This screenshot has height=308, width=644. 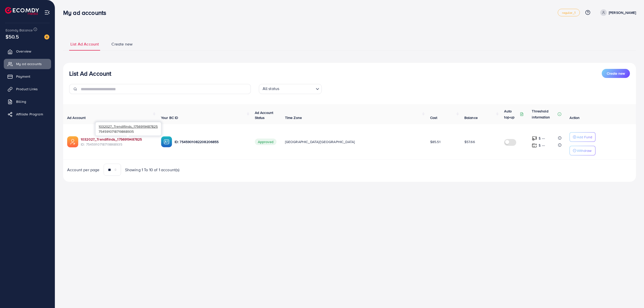 I want to click on span: My ad accounts, so click(x=29, y=64).